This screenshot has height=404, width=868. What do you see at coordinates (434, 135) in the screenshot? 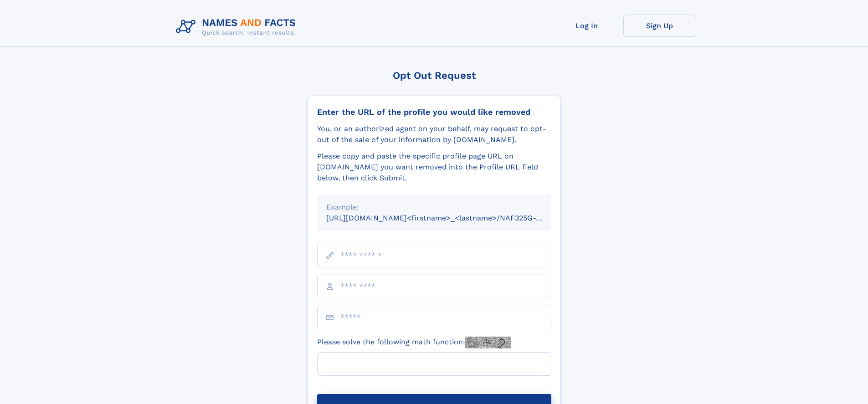
I see `div: You, or an authorized agent on your behalf, may request to opt-out of the sale of your informatio...` at bounding box center [434, 135].